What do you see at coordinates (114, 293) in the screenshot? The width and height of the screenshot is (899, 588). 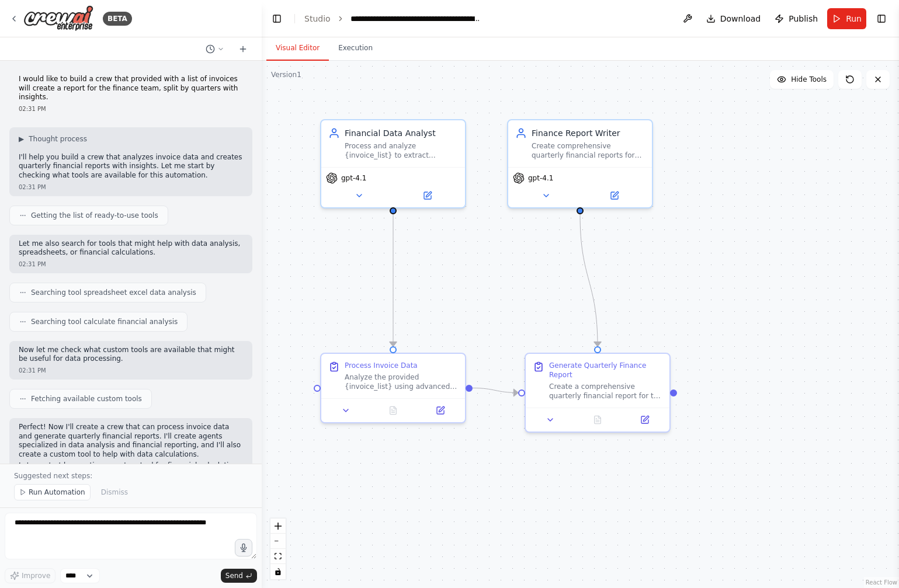 I see `span: Searching tool spreadsheet excel data analysis` at bounding box center [114, 293].